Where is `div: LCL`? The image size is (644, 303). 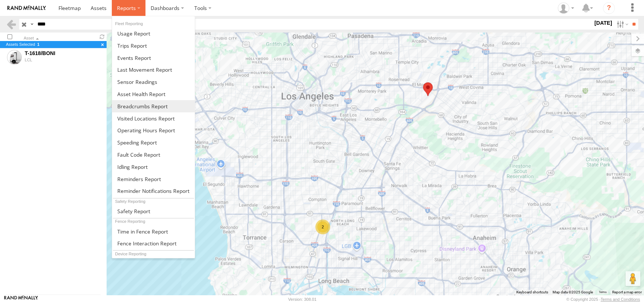
div: LCL is located at coordinates (62, 60).